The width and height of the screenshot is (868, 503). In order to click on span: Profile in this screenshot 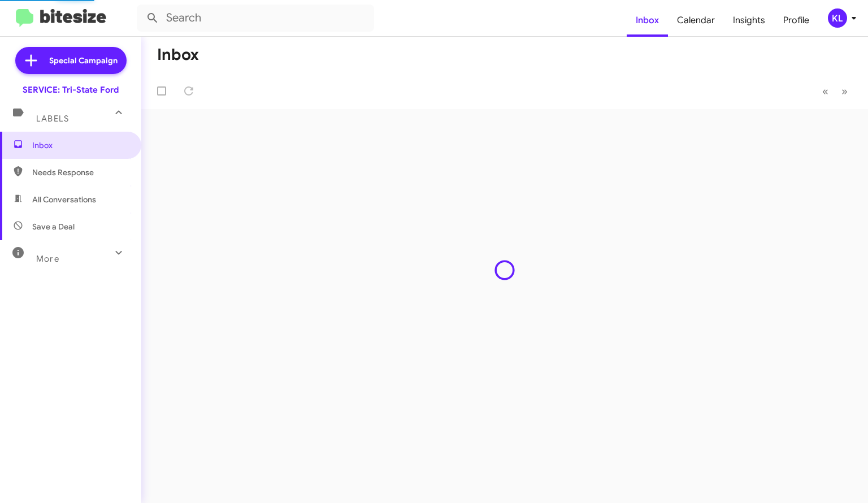, I will do `click(796, 21)`.